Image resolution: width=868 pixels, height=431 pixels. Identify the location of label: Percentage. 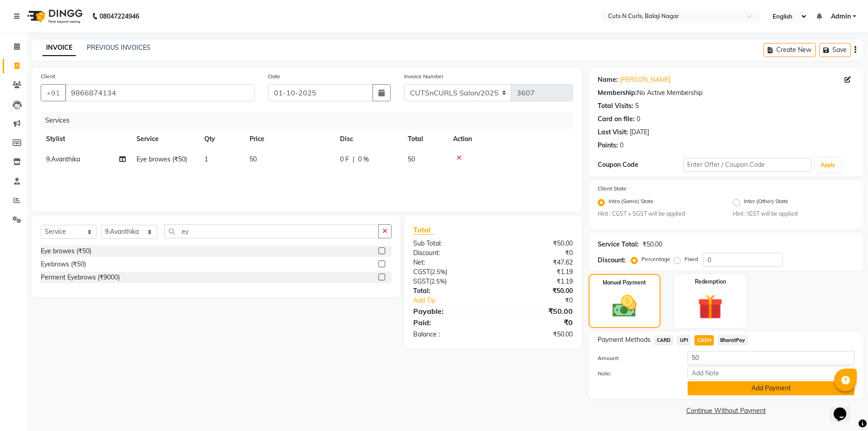
(656, 259).